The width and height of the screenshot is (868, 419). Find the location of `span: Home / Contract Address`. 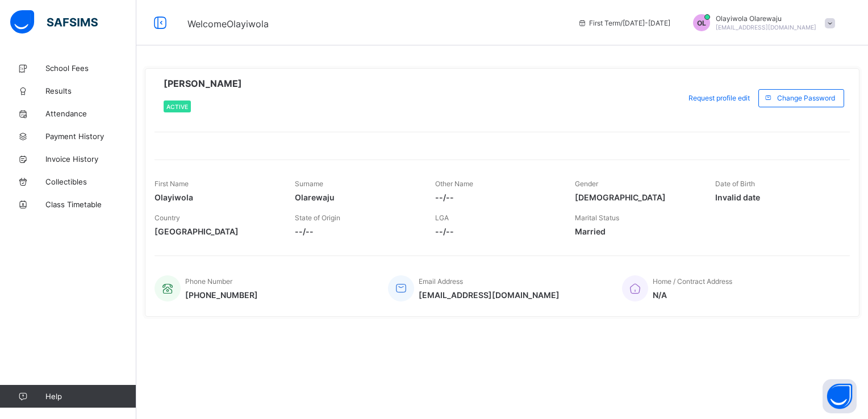

span: Home / Contract Address is located at coordinates (692, 281).